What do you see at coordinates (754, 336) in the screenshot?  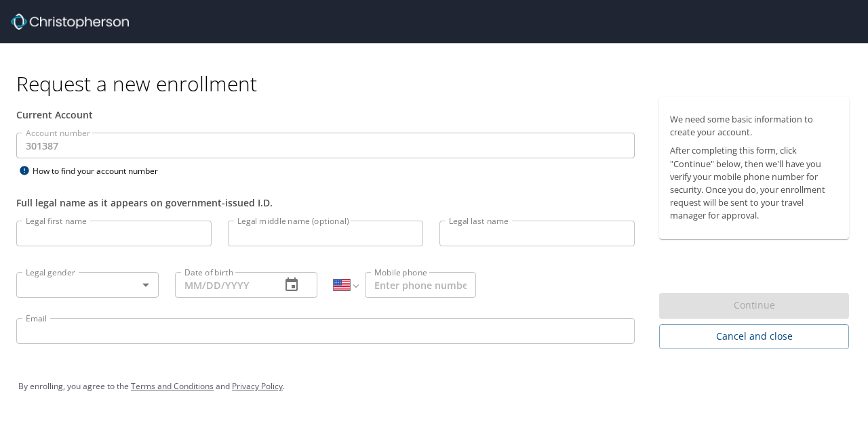 I see `button: Cancel and close` at bounding box center [754, 336].